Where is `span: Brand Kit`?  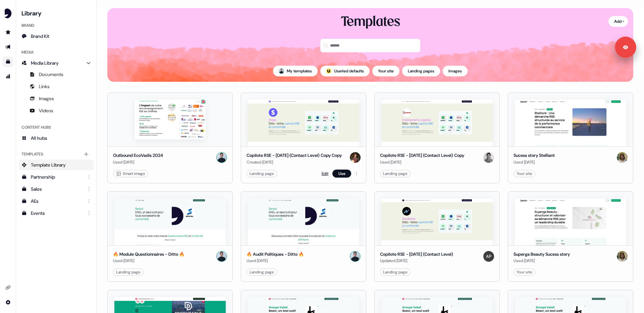 span: Brand Kit is located at coordinates (40, 36).